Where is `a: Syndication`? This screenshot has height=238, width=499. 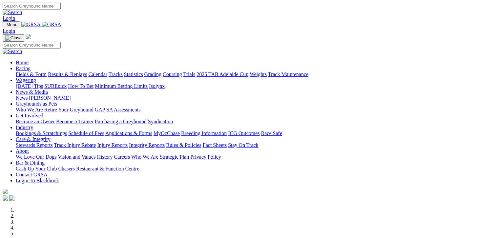
a: Syndication is located at coordinates (160, 121).